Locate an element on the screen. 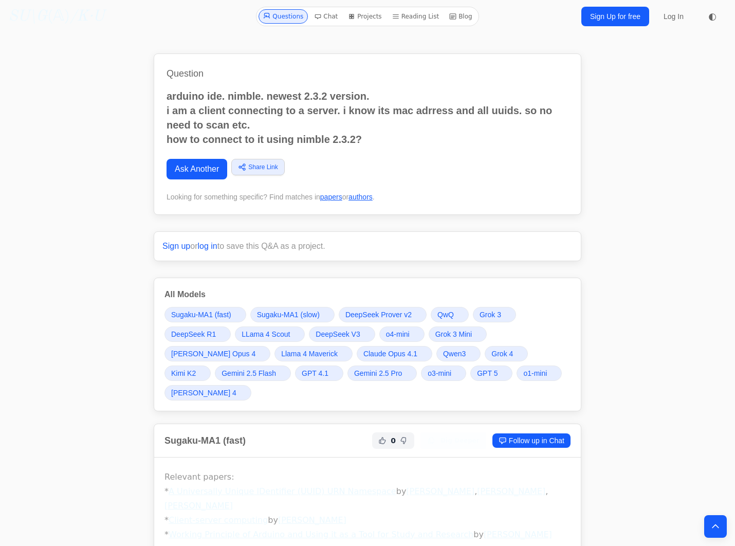 The image size is (735, 546). h2: Sugaku-MA1 (fast) is located at coordinates (205, 440).